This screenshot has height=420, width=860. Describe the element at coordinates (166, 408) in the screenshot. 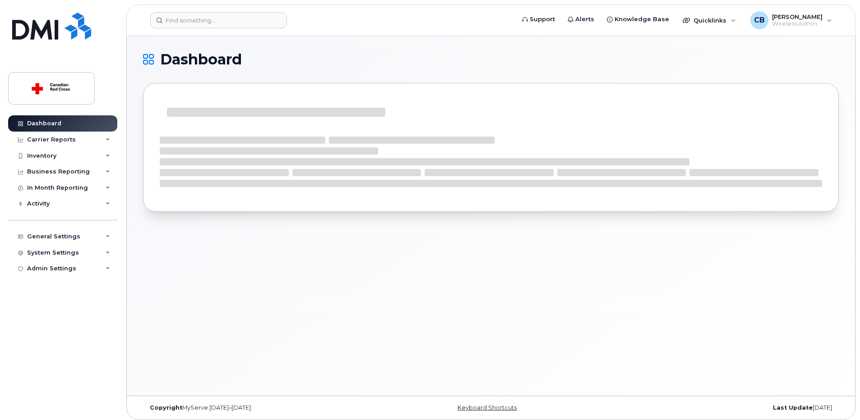

I see `strong: Copyright` at that location.